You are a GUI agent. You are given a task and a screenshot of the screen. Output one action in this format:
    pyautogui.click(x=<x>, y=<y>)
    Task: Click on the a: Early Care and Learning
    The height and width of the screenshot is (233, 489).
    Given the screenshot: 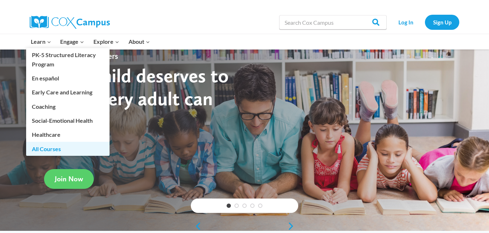 What is the action you would take?
    pyautogui.click(x=68, y=92)
    